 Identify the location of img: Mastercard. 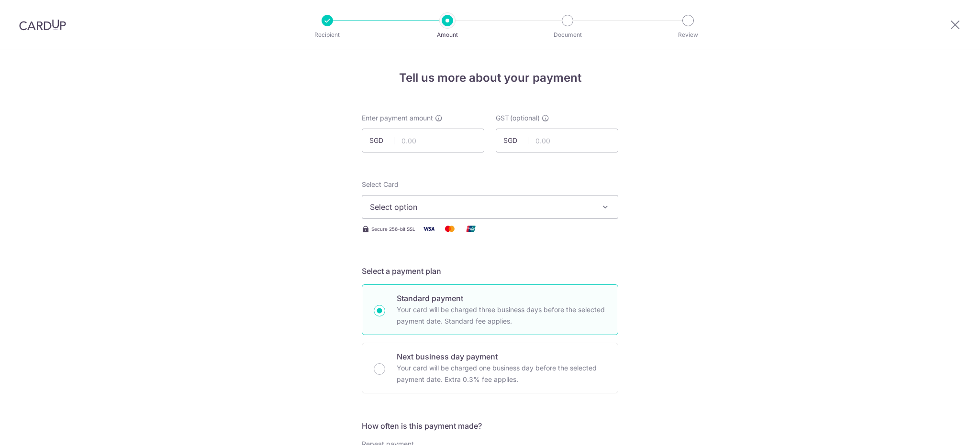
(450, 228).